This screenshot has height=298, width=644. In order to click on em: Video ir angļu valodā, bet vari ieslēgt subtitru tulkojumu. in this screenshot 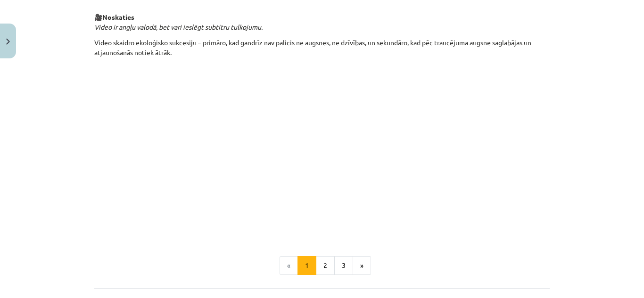, I will do `click(178, 27)`.